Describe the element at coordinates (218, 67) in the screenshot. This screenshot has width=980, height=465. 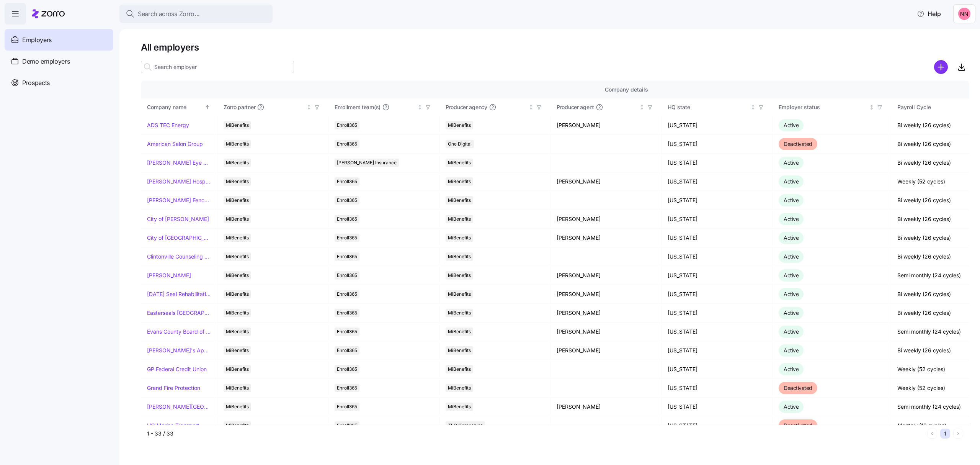
I see `input: Search employer` at that location.